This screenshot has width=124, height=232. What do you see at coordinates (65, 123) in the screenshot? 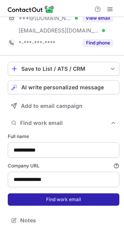
I see `span: Find work email` at bounding box center [65, 123].